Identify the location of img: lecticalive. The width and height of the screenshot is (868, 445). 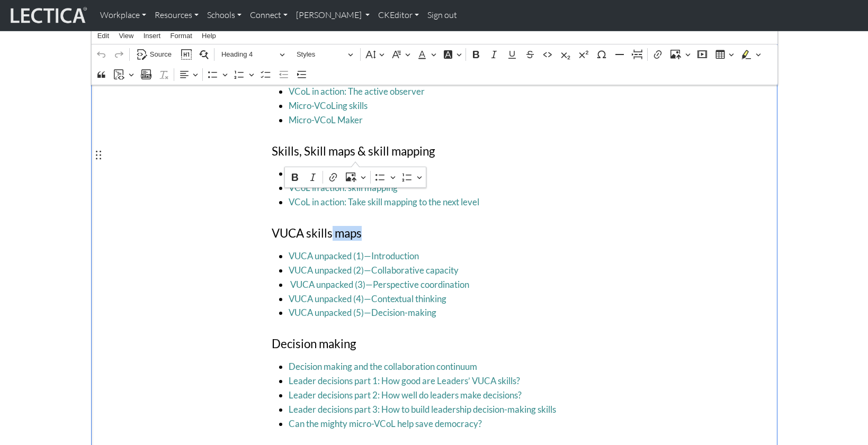
(48, 16).